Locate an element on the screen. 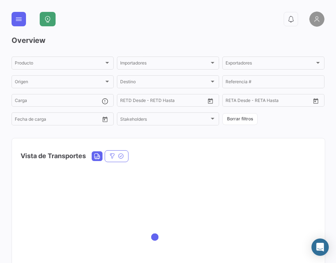  h4: Vista de Transportes is located at coordinates (53, 156).